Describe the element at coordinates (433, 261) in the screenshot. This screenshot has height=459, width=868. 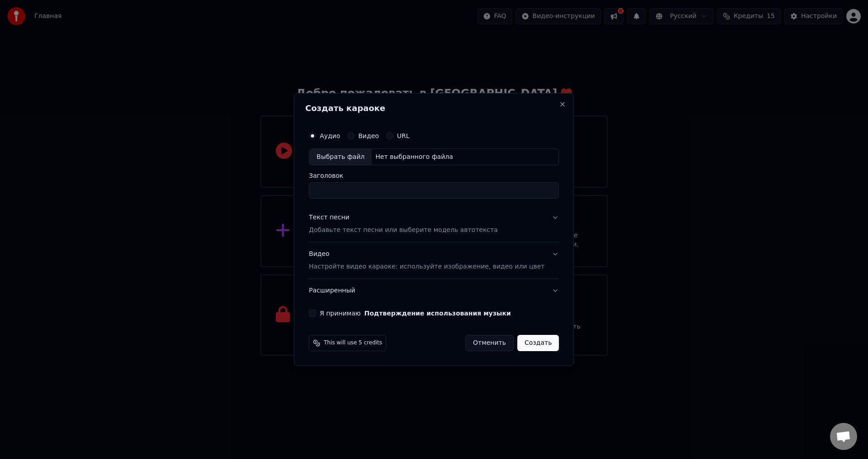
I see `button: ВидеоНастройте видео караоке: используйте изображение, видео или цвет` at that location.